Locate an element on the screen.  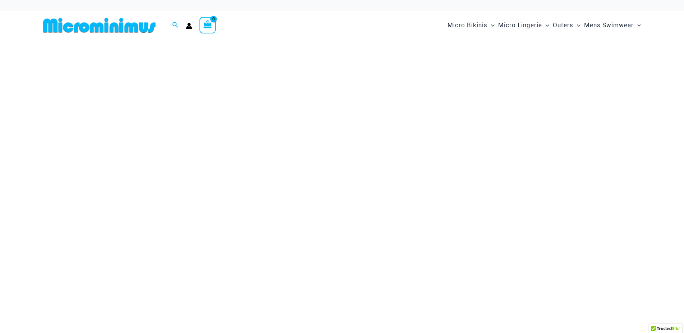
span: Micro Bikinis is located at coordinates (467, 25).